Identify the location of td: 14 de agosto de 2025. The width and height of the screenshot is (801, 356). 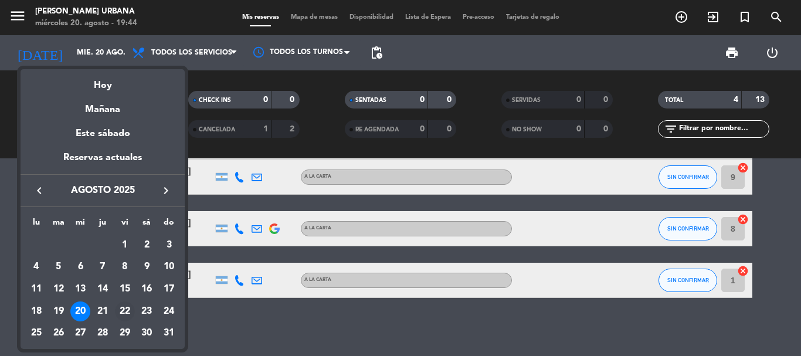
(103, 289).